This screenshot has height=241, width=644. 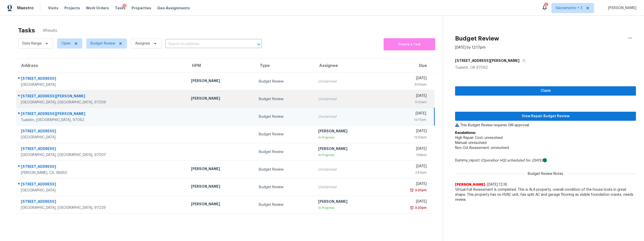 What do you see at coordinates (141, 8) in the screenshot?
I see `span: Properties` at bounding box center [141, 8].